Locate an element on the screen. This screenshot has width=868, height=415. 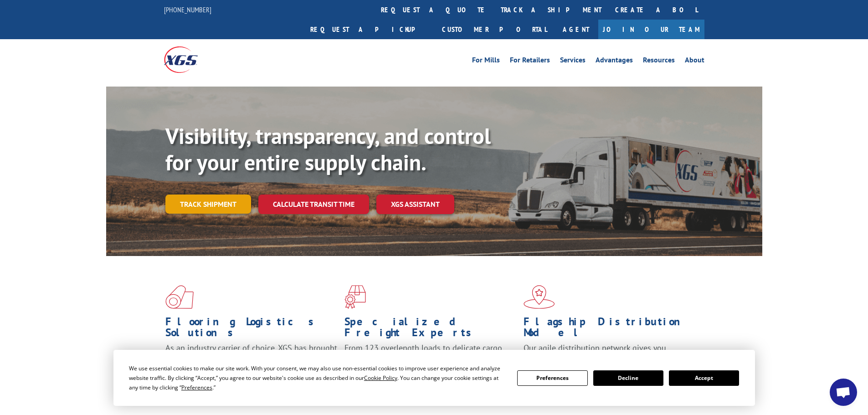
a: Agent is located at coordinates (576, 29).